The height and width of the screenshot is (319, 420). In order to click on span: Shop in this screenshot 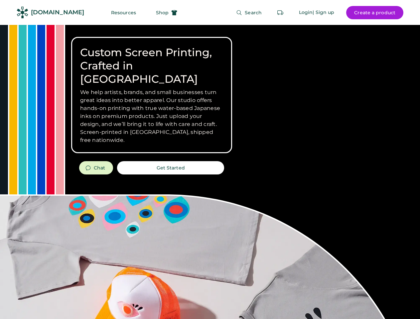, I will do `click(162, 13)`.